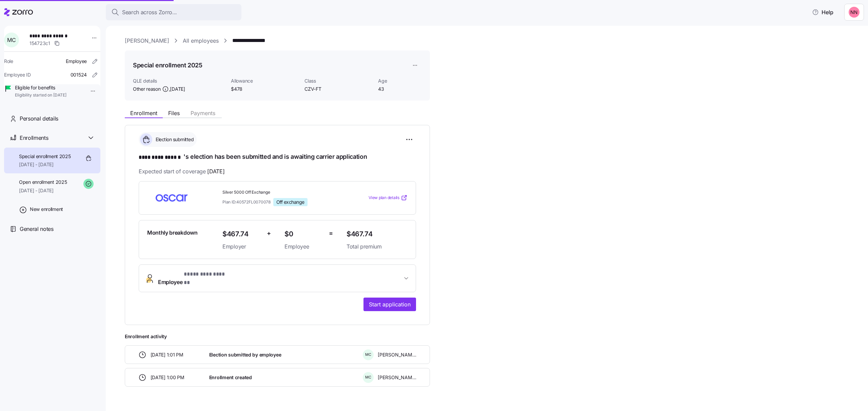 The image size is (868, 411). Describe the element at coordinates (179, 81) in the screenshot. I see `span: QLE details` at that location.